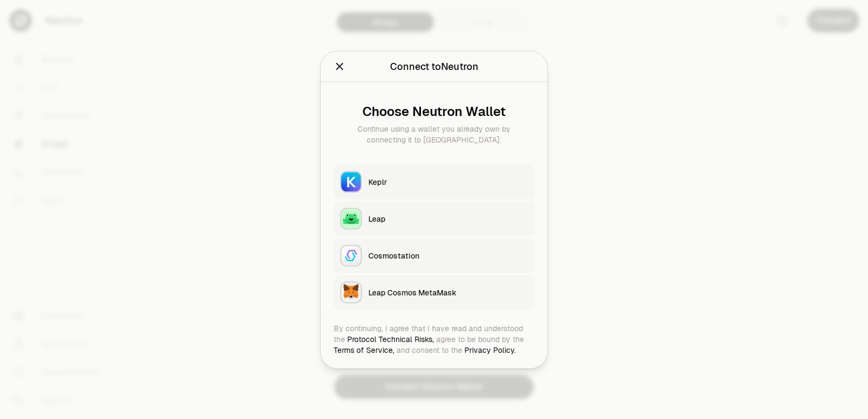  What do you see at coordinates (351, 182) in the screenshot?
I see `img: Keplr` at bounding box center [351, 182].